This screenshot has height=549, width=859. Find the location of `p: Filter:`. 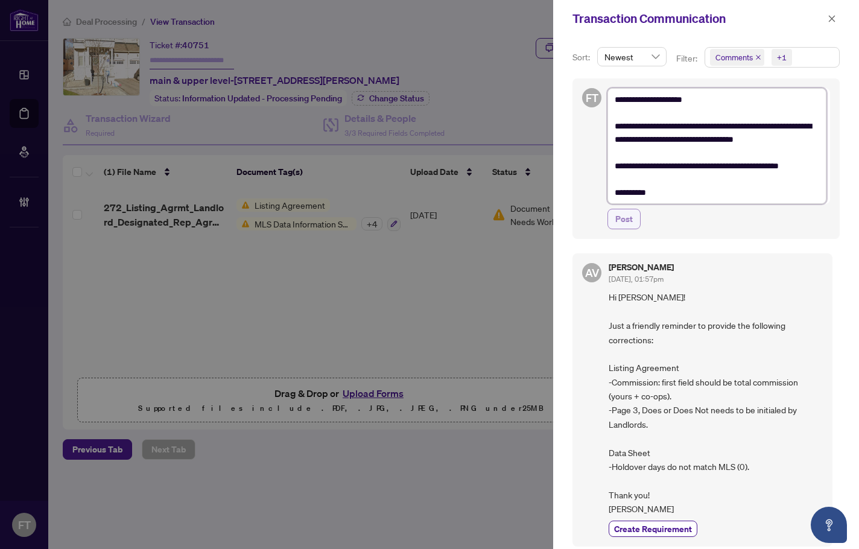

p: Filter: is located at coordinates (688, 59).